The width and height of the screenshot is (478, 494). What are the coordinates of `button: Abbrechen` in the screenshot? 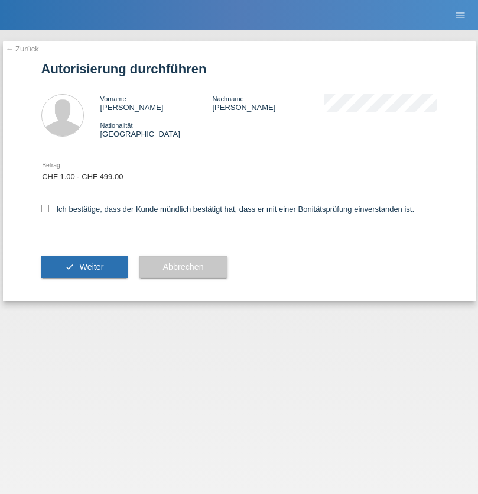 It's located at (183, 267).